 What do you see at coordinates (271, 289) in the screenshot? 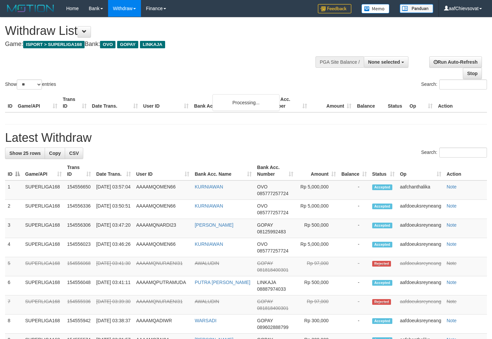
I see `span: Copy 08887974033 to clipboard` at bounding box center [271, 289].